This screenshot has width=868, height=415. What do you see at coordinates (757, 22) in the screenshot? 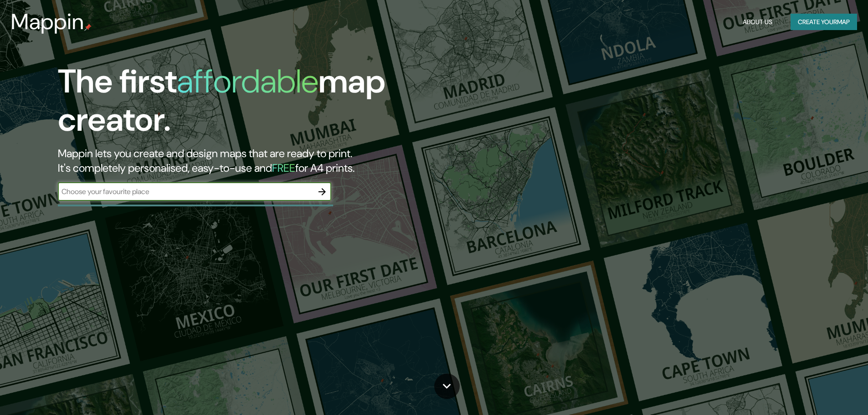
I see `button: About Us` at bounding box center [757, 22].